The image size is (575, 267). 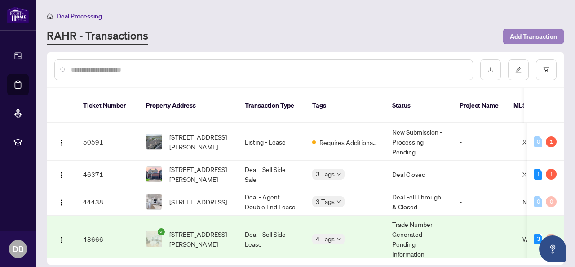 What do you see at coordinates (541, 142) in the screenshot?
I see `span: X12361353` at bounding box center [541, 142].